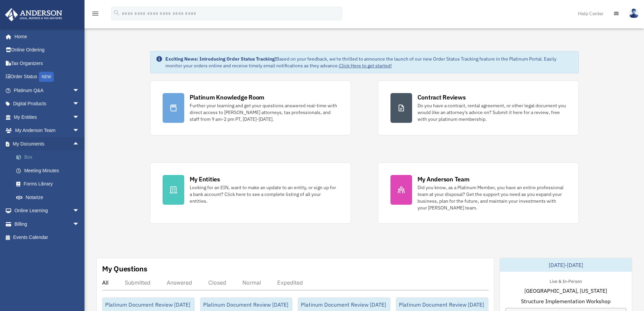  Describe the element at coordinates (179, 283) in the screenshot. I see `div: Answered` at that location.